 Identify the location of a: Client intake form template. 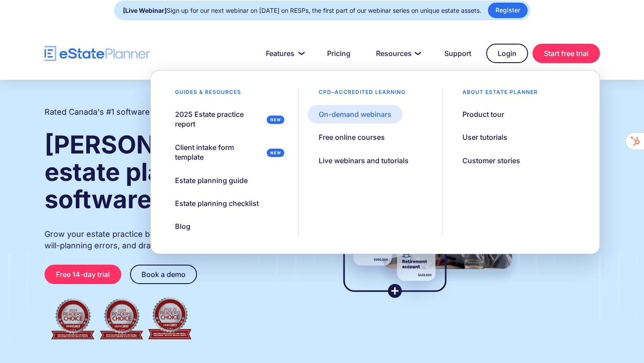
(226, 152).